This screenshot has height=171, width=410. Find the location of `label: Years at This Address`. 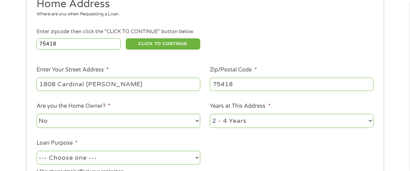

label: Years at This Address is located at coordinates (240, 106).